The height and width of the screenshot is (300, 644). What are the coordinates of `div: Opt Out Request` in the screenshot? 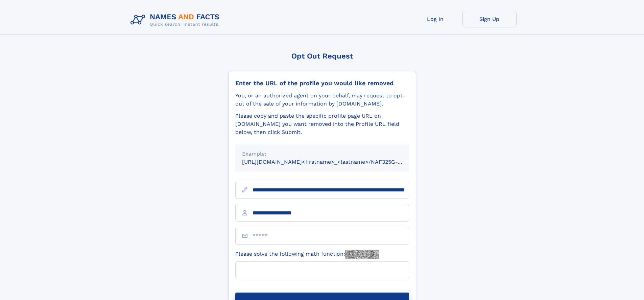 It's located at (322, 56).